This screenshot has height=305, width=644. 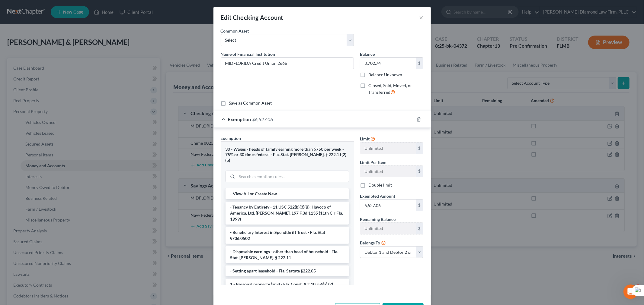 I want to click on label: Balance Unknown, so click(x=385, y=75).